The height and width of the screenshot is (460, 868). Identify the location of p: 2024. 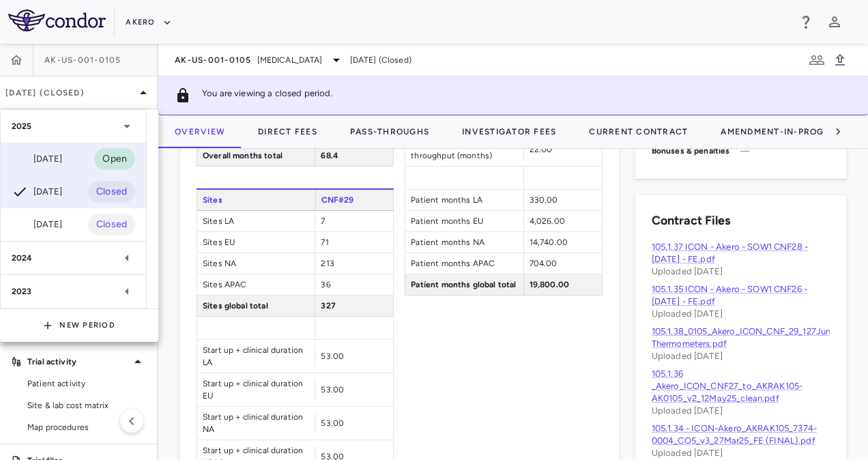
(22, 258).